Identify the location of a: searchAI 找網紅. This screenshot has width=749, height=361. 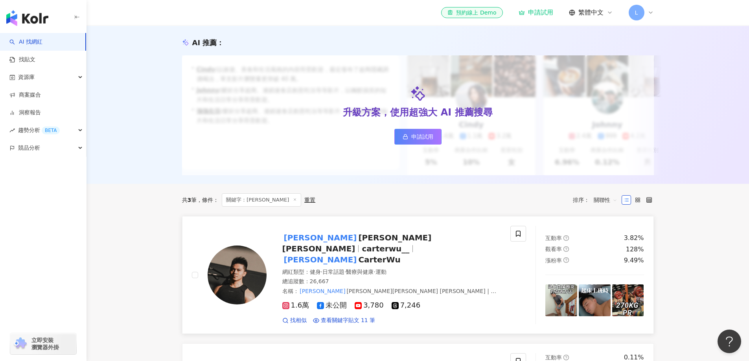
(26, 42).